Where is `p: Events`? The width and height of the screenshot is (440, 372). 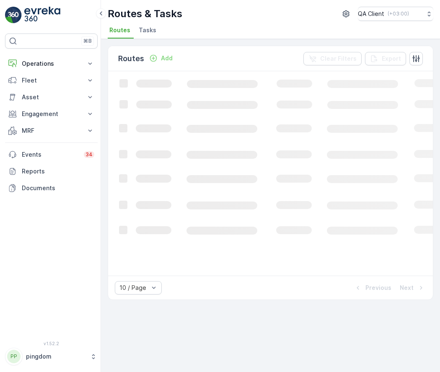
p: Events is located at coordinates (50, 154).